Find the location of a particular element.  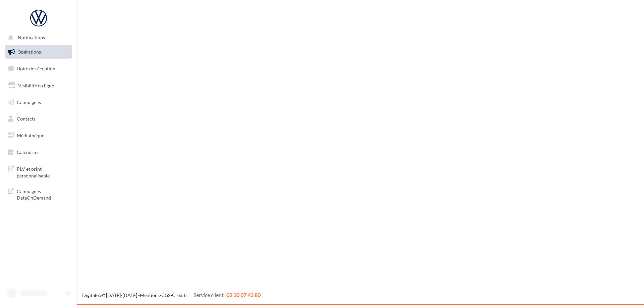

span: Calendrier is located at coordinates (28, 152).